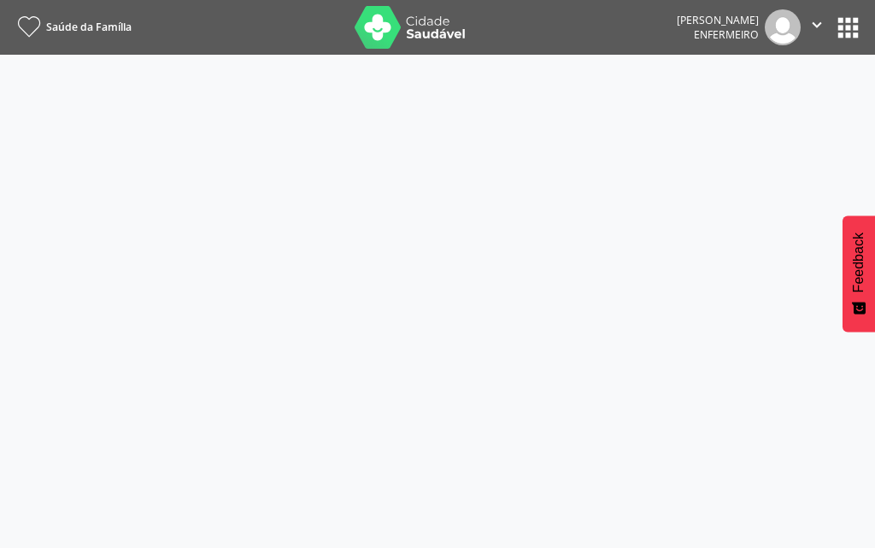  Describe the element at coordinates (859, 274) in the screenshot. I see `button: Feedback - Mostrar pesquisa` at that location.